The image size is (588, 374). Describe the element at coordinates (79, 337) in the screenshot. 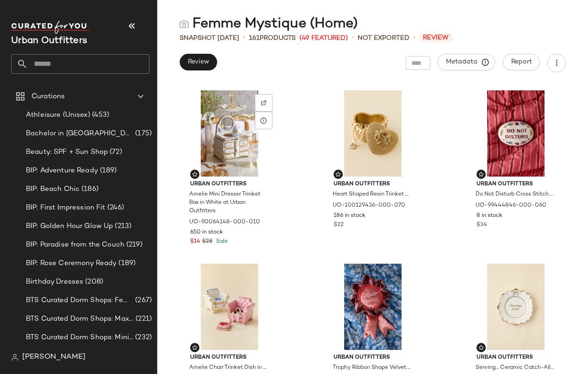

I see `span: BTS Curated Dorm Shops: Minimalist` at that location.